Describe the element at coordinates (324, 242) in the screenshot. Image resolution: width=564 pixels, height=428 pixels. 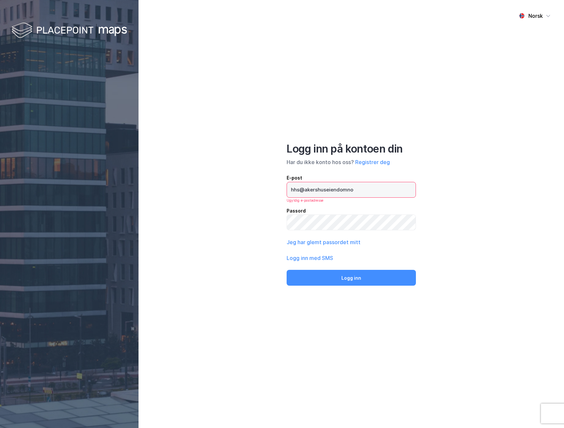
I see `button: Jeg har glemt passordet mitt` at that location.